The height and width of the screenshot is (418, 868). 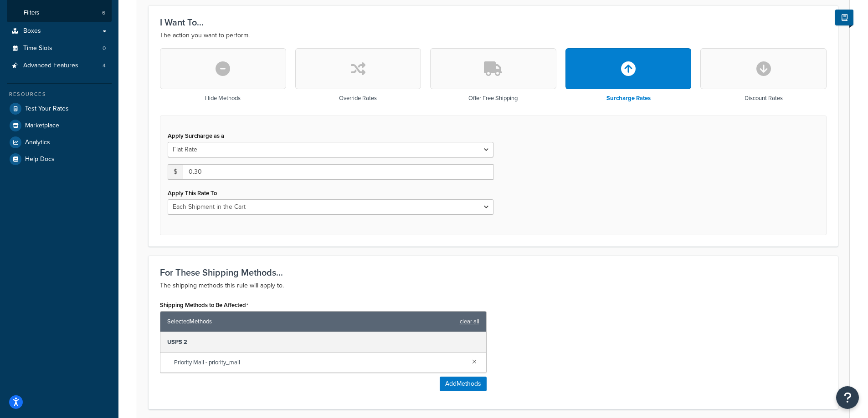 What do you see at coordinates (59, 13) in the screenshot?
I see `a: Filters6` at bounding box center [59, 13].